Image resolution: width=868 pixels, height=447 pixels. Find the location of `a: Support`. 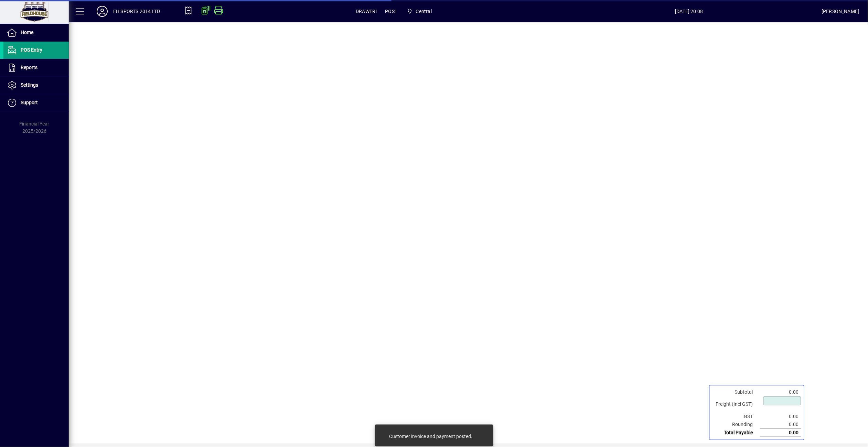

a: Support is located at coordinates (36, 103).